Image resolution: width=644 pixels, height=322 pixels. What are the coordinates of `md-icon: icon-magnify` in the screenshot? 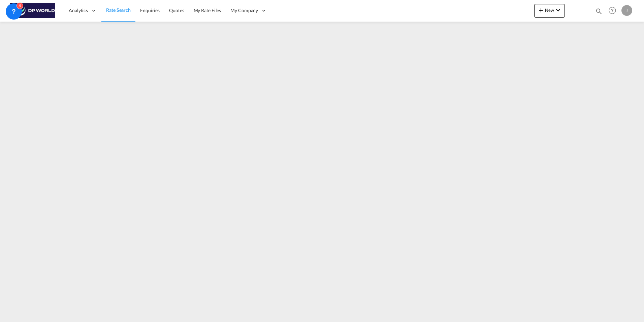 It's located at (599, 11).